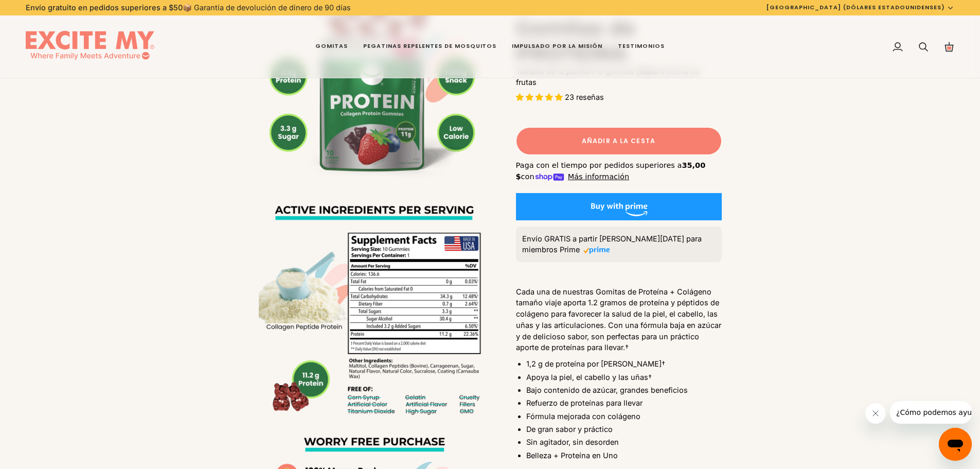 The image size is (980, 469). I want to click on a: Pegatinas repelentes de mosquitos, so click(430, 47).